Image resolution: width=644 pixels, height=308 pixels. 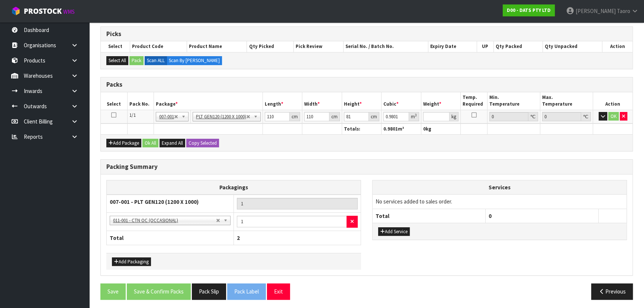 I want to click on h3: Picks, so click(x=366, y=34).